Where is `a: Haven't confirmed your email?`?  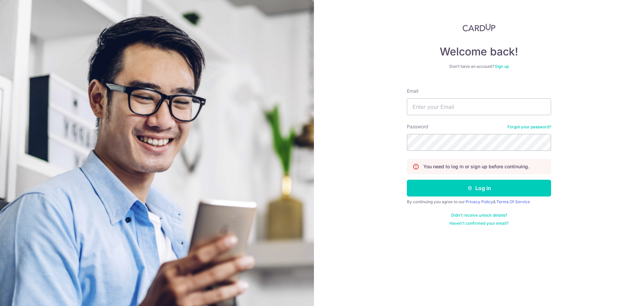 a: Haven't confirmed your email? is located at coordinates (479, 223).